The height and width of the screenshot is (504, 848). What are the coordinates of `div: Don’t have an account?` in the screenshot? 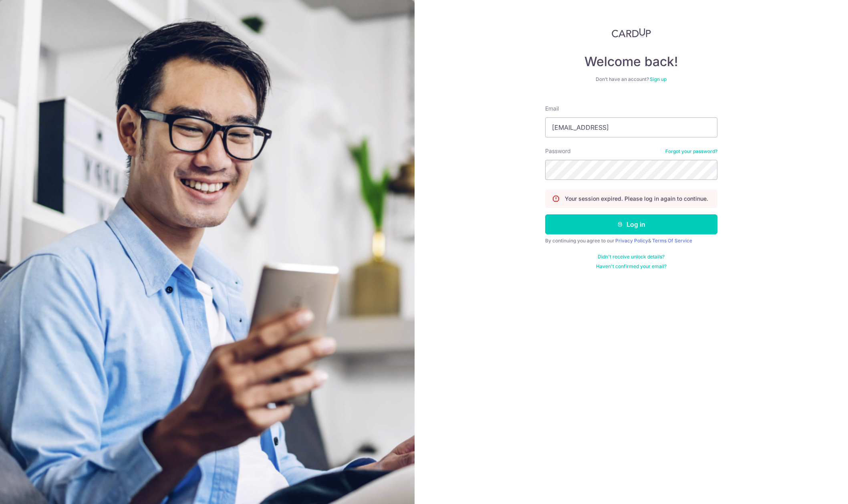 It's located at (631, 79).